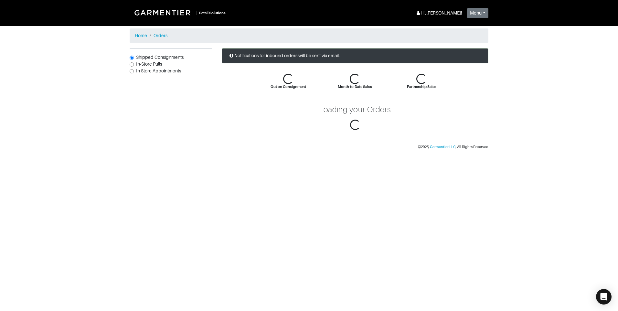 This screenshot has width=618, height=311. What do you see at coordinates (160, 36) in the screenshot?
I see `a: Orders` at bounding box center [160, 36].